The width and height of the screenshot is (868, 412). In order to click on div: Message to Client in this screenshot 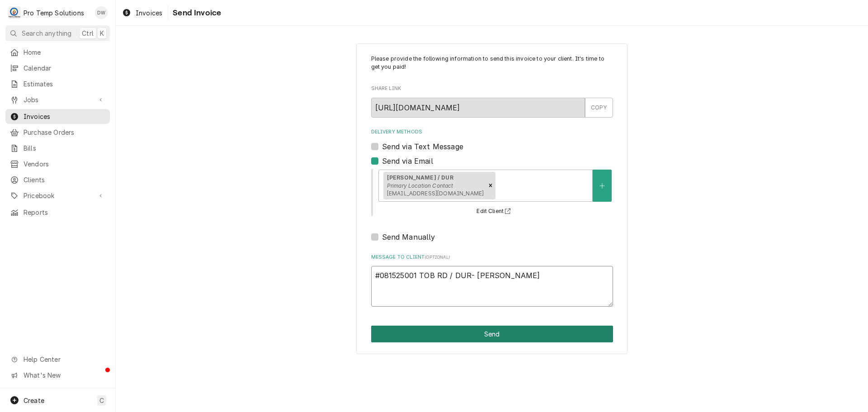, I will do `click(492, 280)`.